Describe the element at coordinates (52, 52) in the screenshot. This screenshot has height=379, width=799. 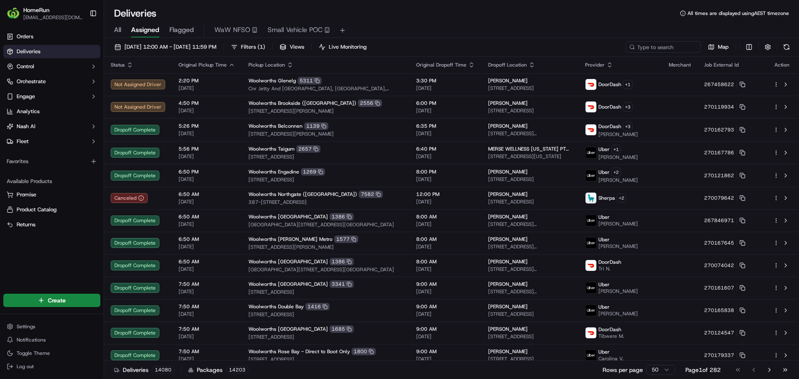
I see `a: Deliveries` at that location.